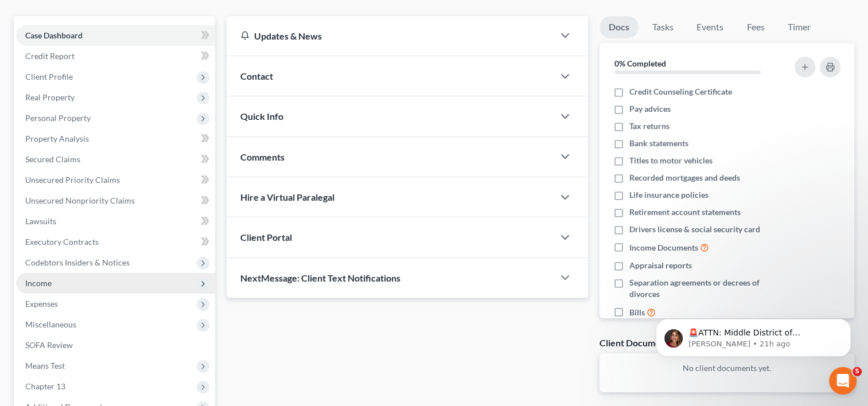 The height and width of the screenshot is (406, 868). What do you see at coordinates (41, 221) in the screenshot?
I see `span: Lawsuits` at bounding box center [41, 221].